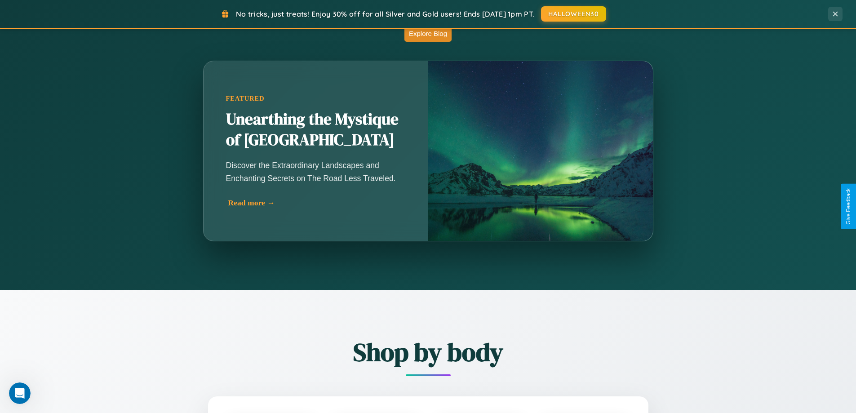 This screenshot has width=856, height=413. What do you see at coordinates (316, 172) in the screenshot?
I see `p: Discover the Extraordinary Landscapes and Enchanting Secrets on The Road Less Traveled.` at bounding box center [316, 172].